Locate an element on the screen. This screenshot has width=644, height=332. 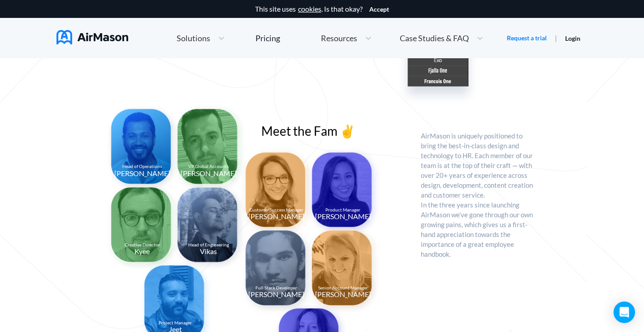
a: Pricing is located at coordinates (268, 38).